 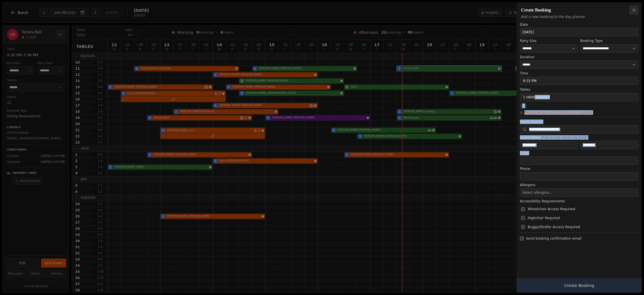 I want to click on label: Email, so click(x=579, y=153).